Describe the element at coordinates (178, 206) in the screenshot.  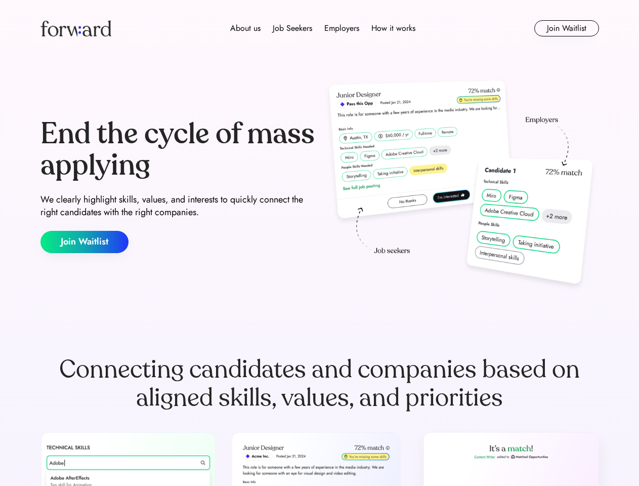
I see `div: We clearly highlight skills, values, and interests to quickly connect the right candidates with t...` at that location.